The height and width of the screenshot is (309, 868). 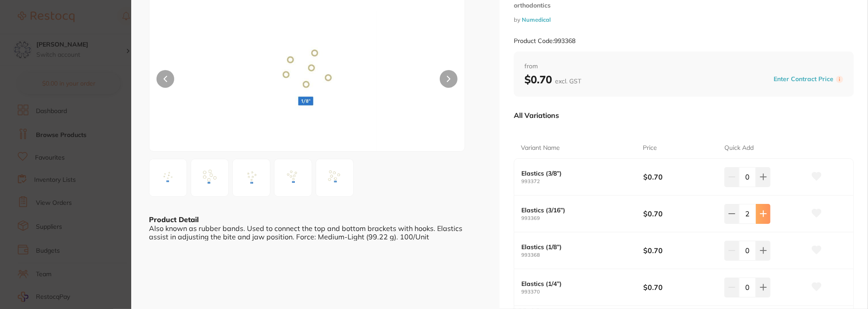 I want to click on b: Elastics (3/16”), so click(x=576, y=210).